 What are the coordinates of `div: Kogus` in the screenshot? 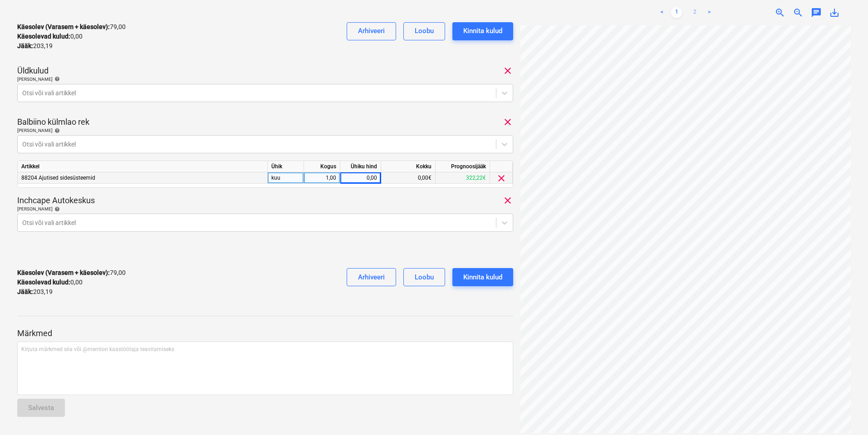 It's located at (322, 166).